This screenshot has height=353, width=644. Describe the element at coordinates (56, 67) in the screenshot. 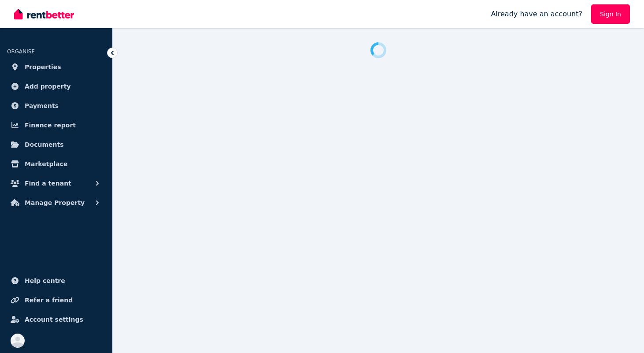

I see `a: Properties` at that location.